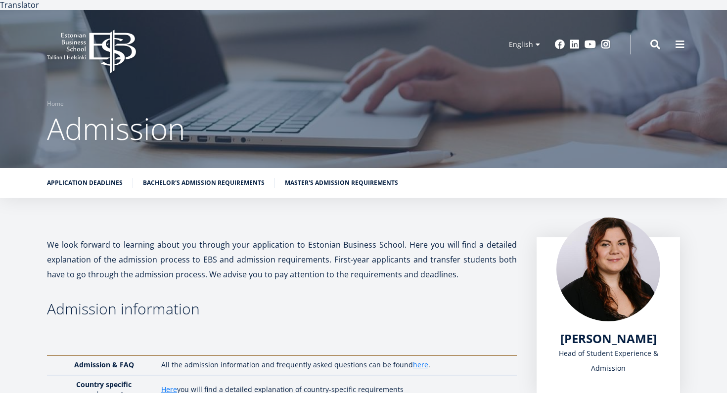 The image size is (727, 393). Describe the element at coordinates (204, 183) in the screenshot. I see `a: Bachelor's admission requirements` at that location.